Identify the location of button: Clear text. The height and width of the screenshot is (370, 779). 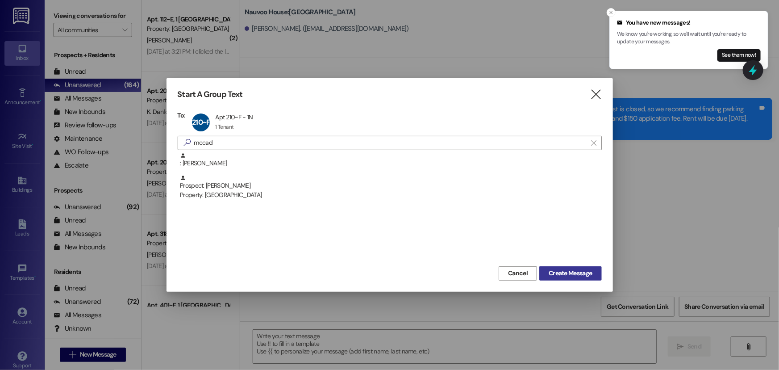
(594, 143).